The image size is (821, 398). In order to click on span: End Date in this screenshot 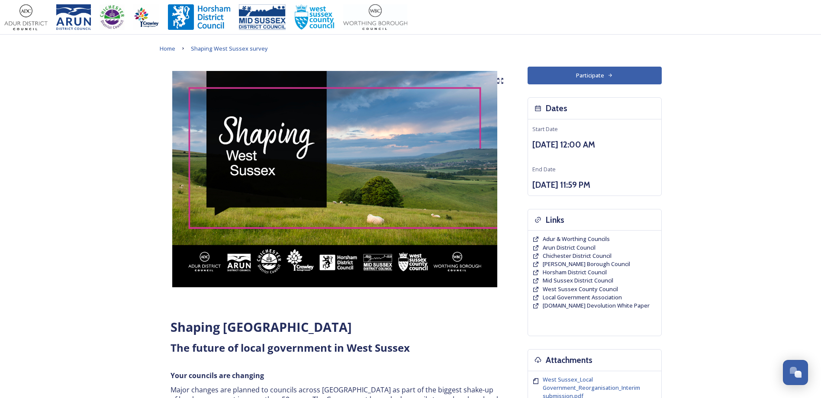, I will do `click(544, 169)`.